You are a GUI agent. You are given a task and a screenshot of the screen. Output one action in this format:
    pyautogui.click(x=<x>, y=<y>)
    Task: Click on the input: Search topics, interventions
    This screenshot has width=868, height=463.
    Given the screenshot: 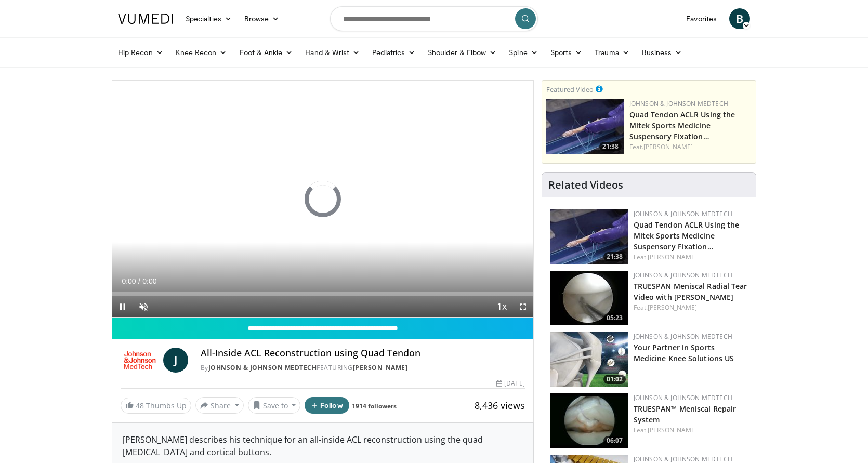 What is the action you would take?
    pyautogui.click(x=434, y=19)
    